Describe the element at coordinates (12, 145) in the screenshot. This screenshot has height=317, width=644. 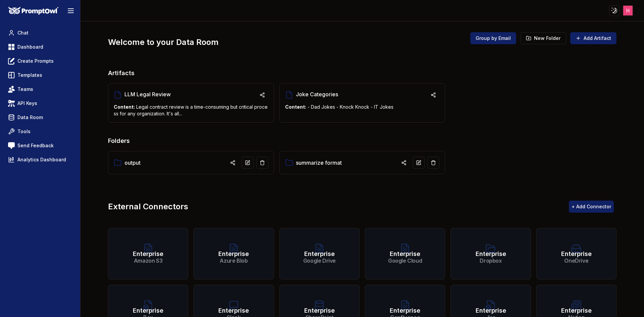
I see `img: feedback` at that location.